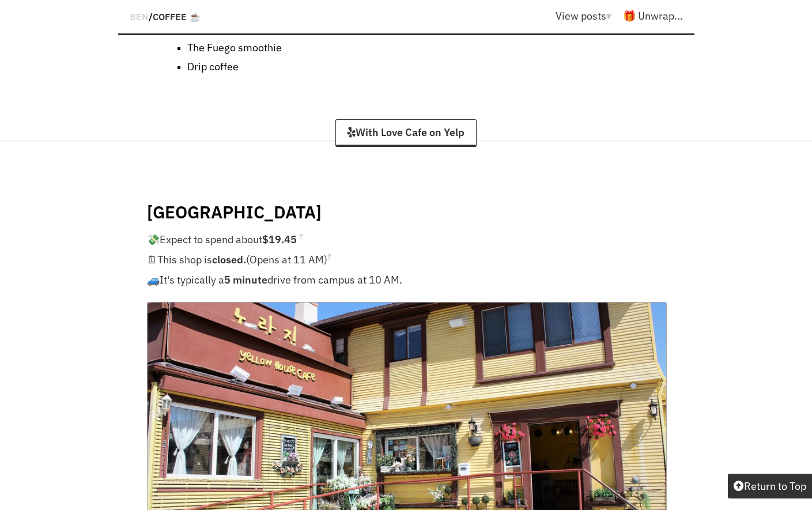  I want to click on p: Expect to spend about, so click(406, 239).